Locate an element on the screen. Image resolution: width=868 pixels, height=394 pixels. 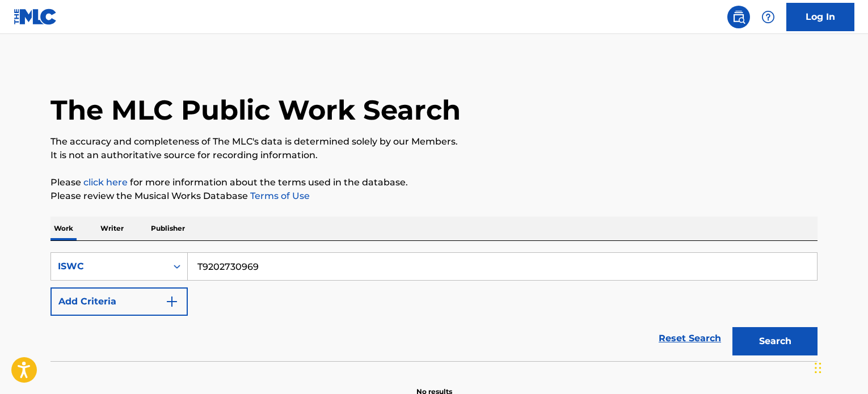
p: Publisher is located at coordinates (168, 228).